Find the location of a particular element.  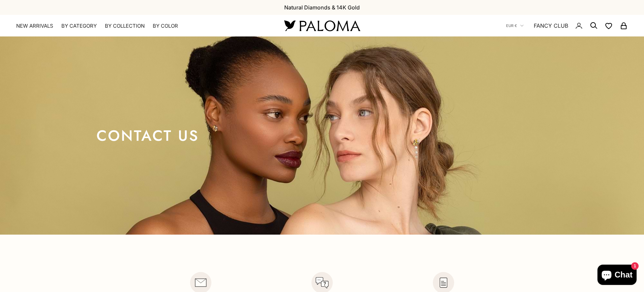

button: EUR € is located at coordinates (514, 25).